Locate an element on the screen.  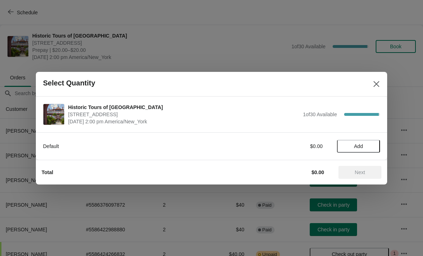
span: Add is located at coordinates (358, 146).